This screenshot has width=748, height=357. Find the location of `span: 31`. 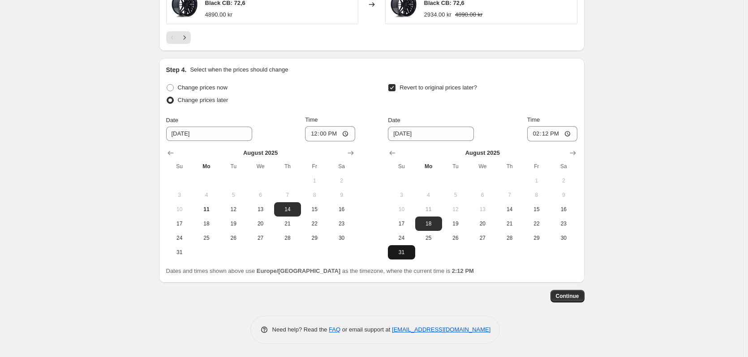

span: 31 is located at coordinates (401, 252).